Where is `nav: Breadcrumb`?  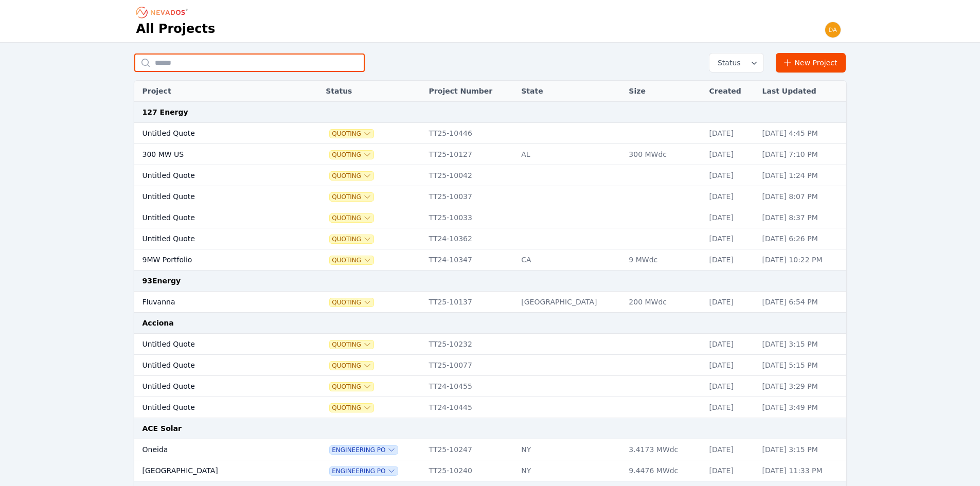 nav: Breadcrumb is located at coordinates (164, 12).